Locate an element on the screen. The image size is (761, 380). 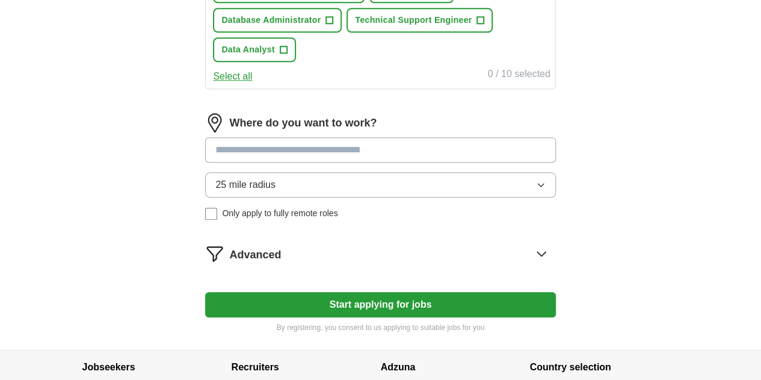
button: Technical Support Engineer is located at coordinates (419, 20).